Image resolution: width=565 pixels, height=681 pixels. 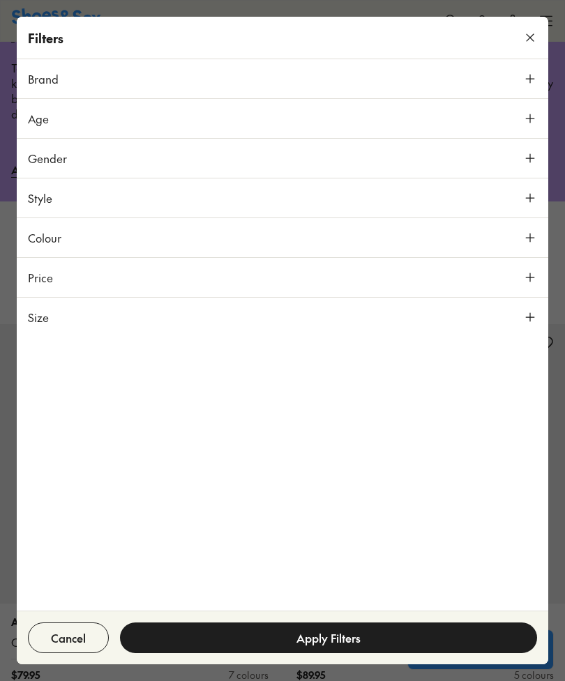 What do you see at coordinates (45, 238) in the screenshot?
I see `span: Colour` at bounding box center [45, 238].